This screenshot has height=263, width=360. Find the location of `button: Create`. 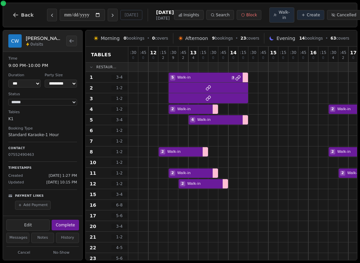

button: Create is located at coordinates (311, 15).